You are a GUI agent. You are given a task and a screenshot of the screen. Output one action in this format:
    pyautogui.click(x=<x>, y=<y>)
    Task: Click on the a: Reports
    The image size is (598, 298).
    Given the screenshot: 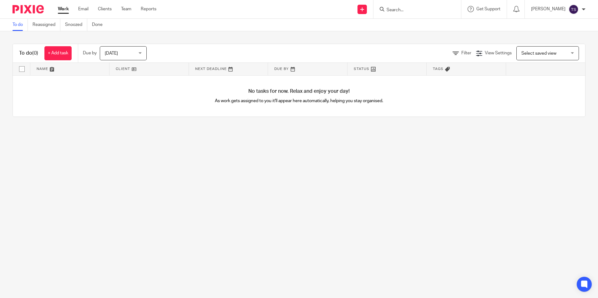 What is the action you would take?
    pyautogui.click(x=148, y=9)
    